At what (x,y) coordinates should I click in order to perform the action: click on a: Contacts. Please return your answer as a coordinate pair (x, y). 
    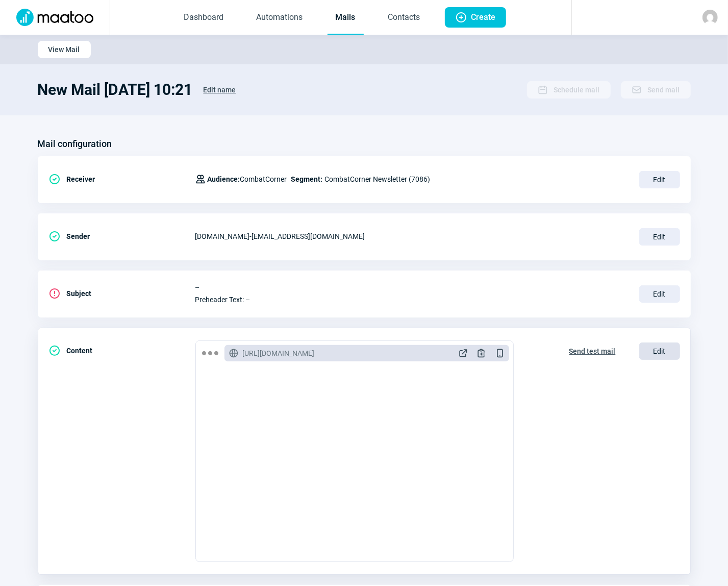
    Looking at the image, I should click on (404, 18).